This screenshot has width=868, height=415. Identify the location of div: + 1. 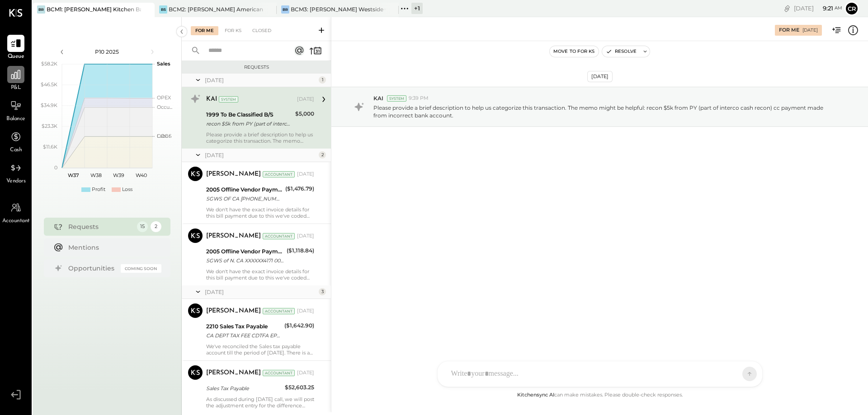
(417, 8).